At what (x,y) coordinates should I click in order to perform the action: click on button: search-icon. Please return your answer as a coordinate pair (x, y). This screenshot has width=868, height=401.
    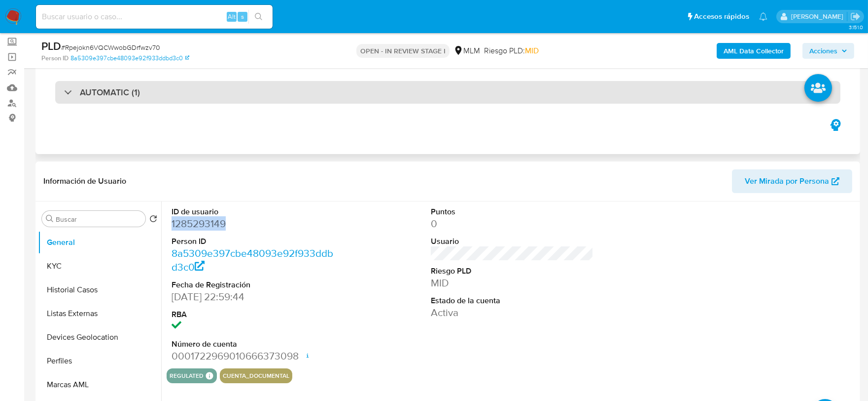
    Looking at the image, I should click on (259, 16).